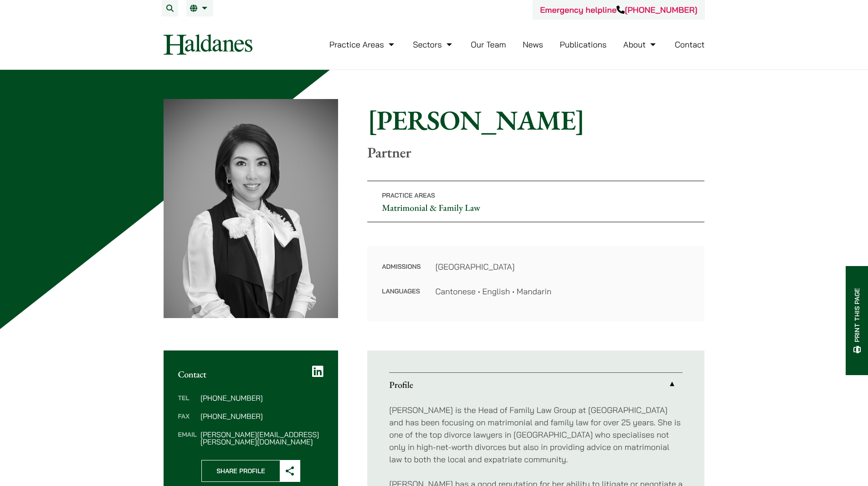 Image resolution: width=868 pixels, height=486 pixels. Describe the element at coordinates (401, 291) in the screenshot. I see `dt: Languages` at that location.